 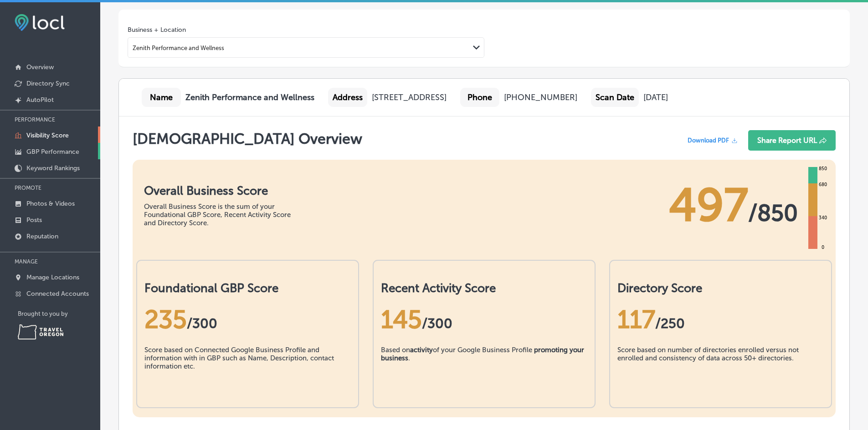 I want to click on div: Phone, so click(x=480, y=97).